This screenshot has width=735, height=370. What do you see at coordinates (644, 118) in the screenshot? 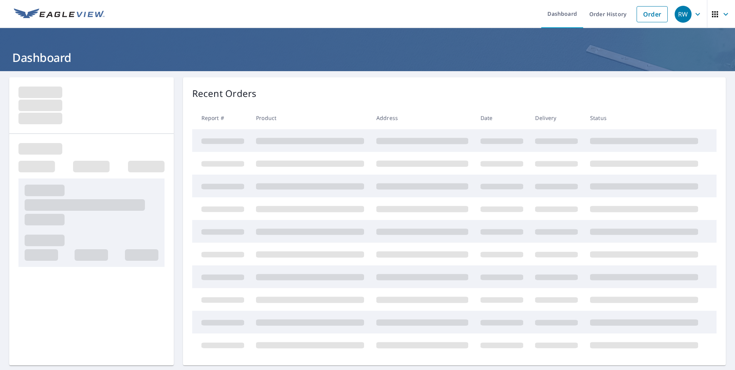
I see `th: Status` at bounding box center [644, 118].